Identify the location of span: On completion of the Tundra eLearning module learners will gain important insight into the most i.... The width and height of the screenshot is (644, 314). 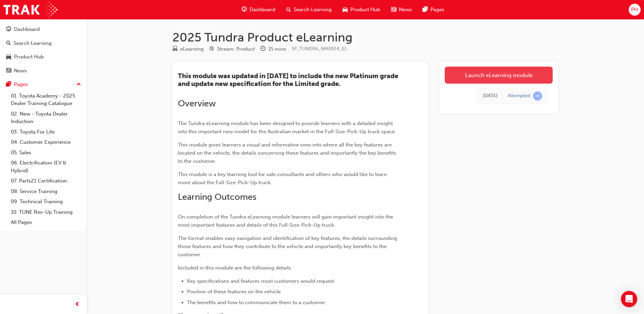
(286, 221).